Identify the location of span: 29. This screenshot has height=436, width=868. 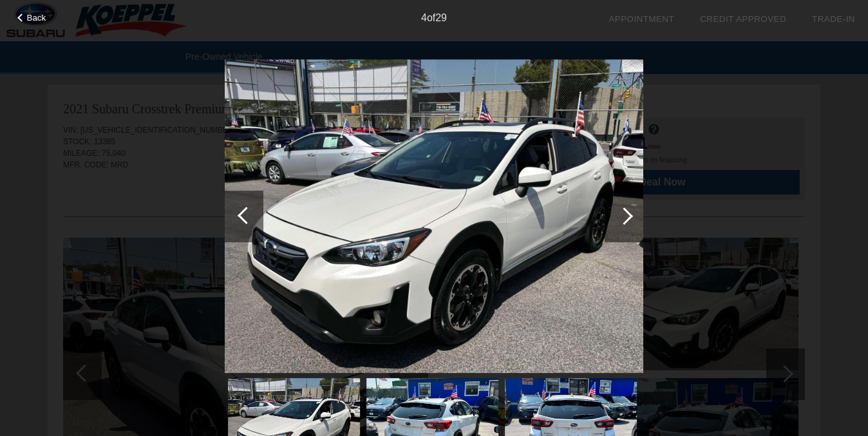
(441, 17).